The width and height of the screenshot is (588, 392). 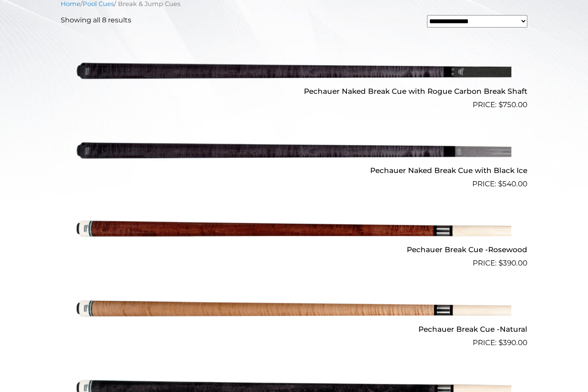 I want to click on select: Shop order, so click(x=477, y=21).